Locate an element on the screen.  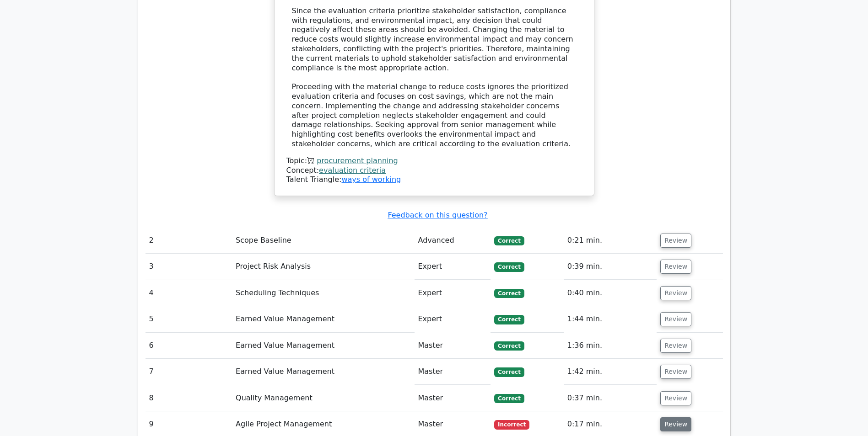
td: Project Risk Analysis is located at coordinates (323, 267).